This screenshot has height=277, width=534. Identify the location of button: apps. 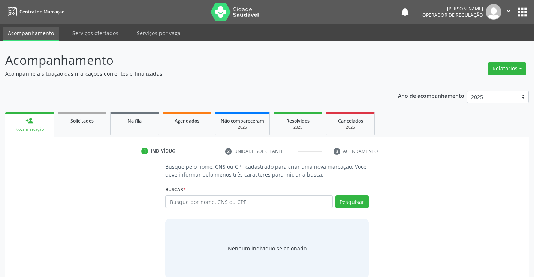
(522, 12).